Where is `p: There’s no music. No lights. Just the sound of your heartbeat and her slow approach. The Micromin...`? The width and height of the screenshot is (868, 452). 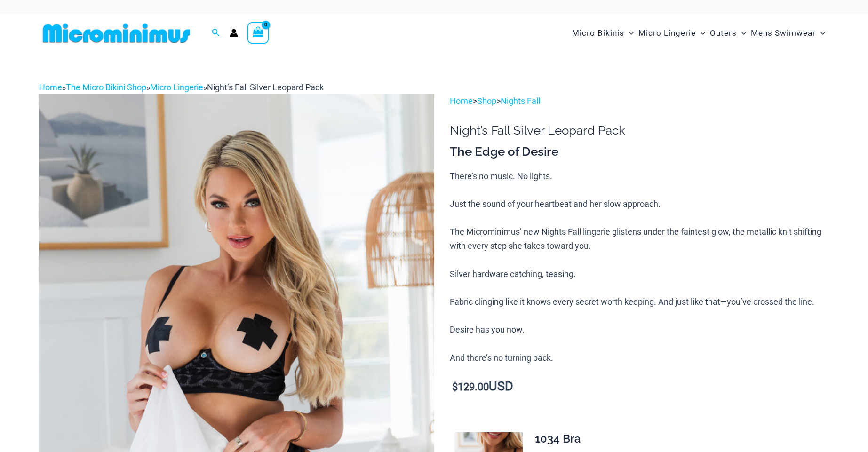
p: There’s no music. No lights. Just the sound of your heartbeat and her slow approach. The Micromin... is located at coordinates (639, 267).